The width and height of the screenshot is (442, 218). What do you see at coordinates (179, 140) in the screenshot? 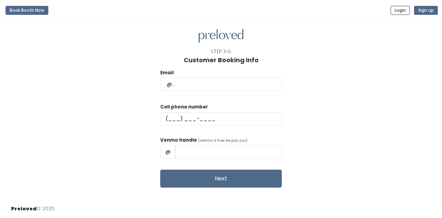
I see `label: Venmo handle` at bounding box center [179, 140].